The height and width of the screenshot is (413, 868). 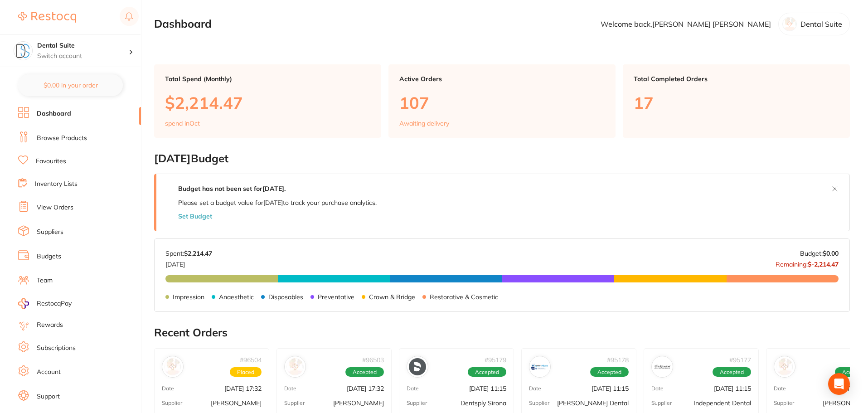 What do you see at coordinates (336, 297) in the screenshot?
I see `p: Preventative` at bounding box center [336, 297].